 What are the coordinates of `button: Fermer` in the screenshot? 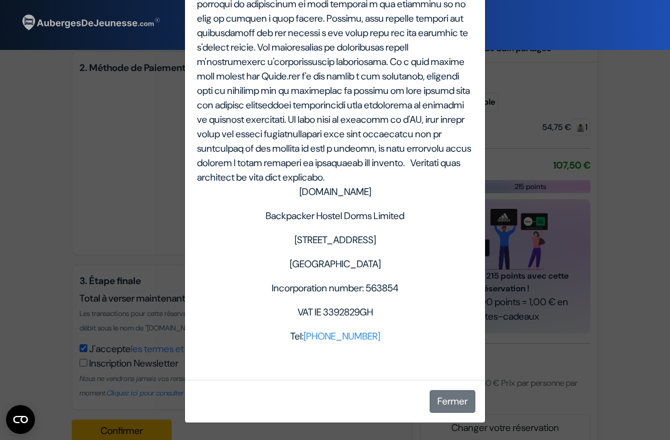 It's located at (452, 402).